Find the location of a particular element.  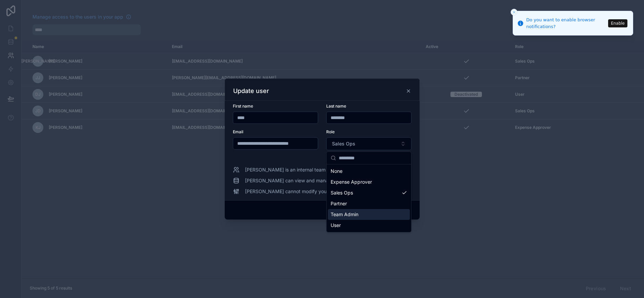

div: Do you want to enable browser notifications? is located at coordinates (566, 23).